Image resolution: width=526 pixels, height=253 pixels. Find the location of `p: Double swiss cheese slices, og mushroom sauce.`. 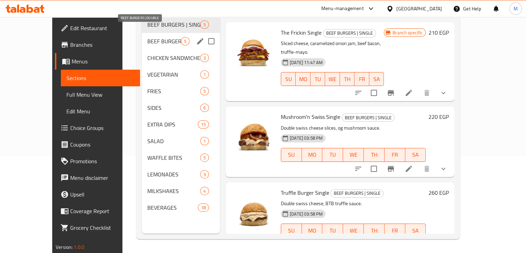

p: Double swiss cheese slices, og mushroom sauce. is located at coordinates (353, 128).